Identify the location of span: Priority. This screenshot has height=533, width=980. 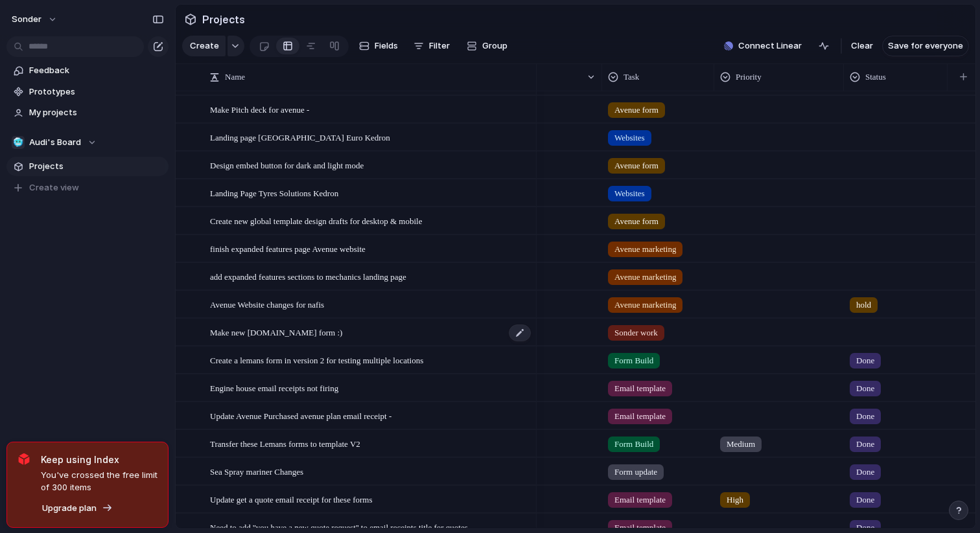
(749, 77).